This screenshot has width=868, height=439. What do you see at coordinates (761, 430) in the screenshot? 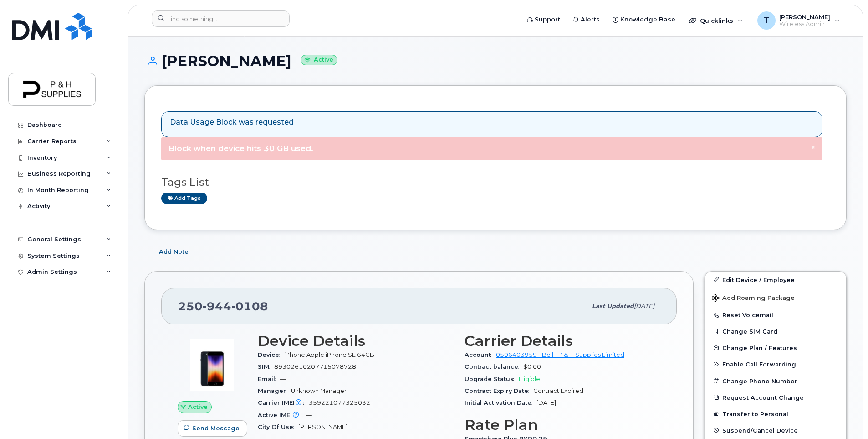
I see `span: Suspend/Cancel Device` at bounding box center [761, 430].